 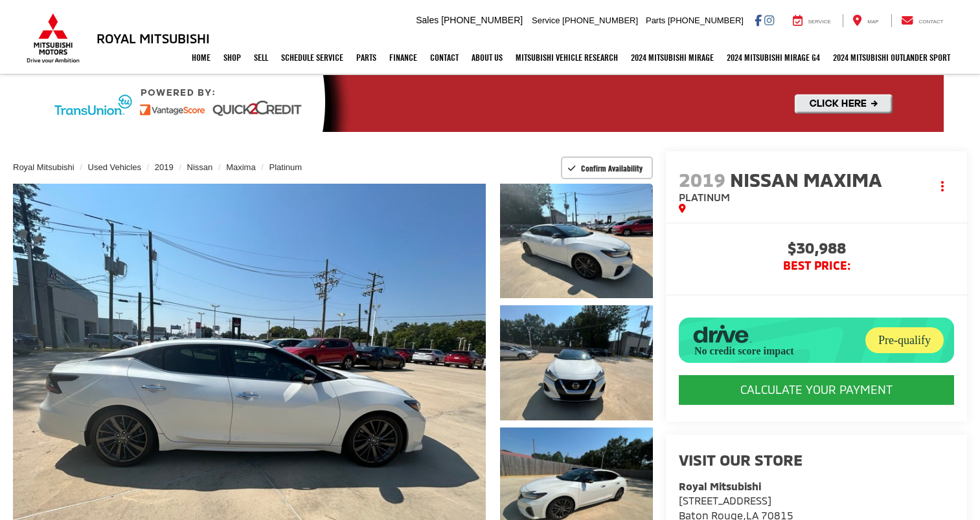 What do you see at coordinates (403, 58) in the screenshot?
I see `a: Finance` at bounding box center [403, 58].